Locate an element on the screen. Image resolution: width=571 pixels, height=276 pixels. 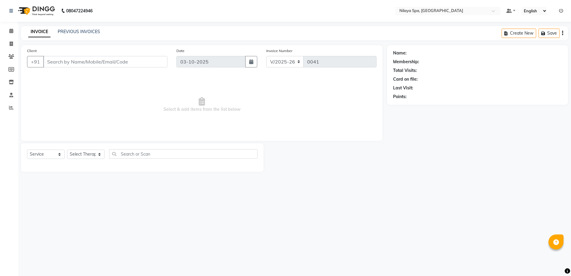
a: INVOICE is located at coordinates (39, 32).